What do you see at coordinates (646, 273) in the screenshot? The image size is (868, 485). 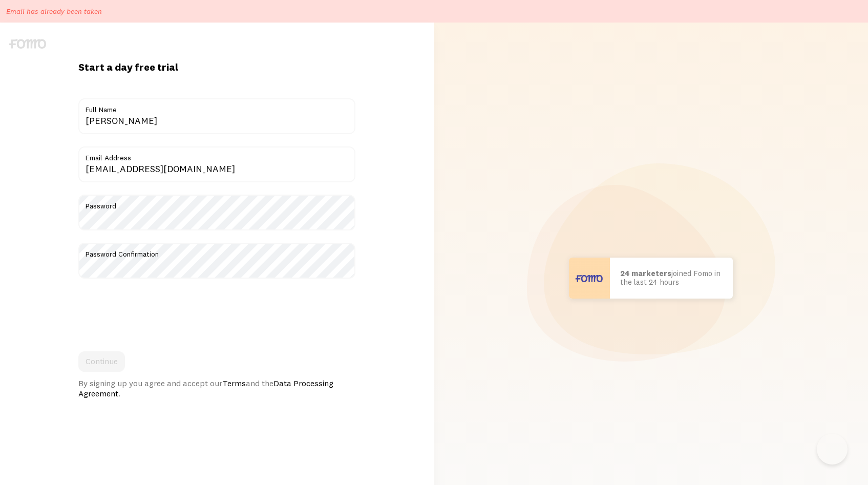 I see `b: 24 marketers` at bounding box center [646, 273].